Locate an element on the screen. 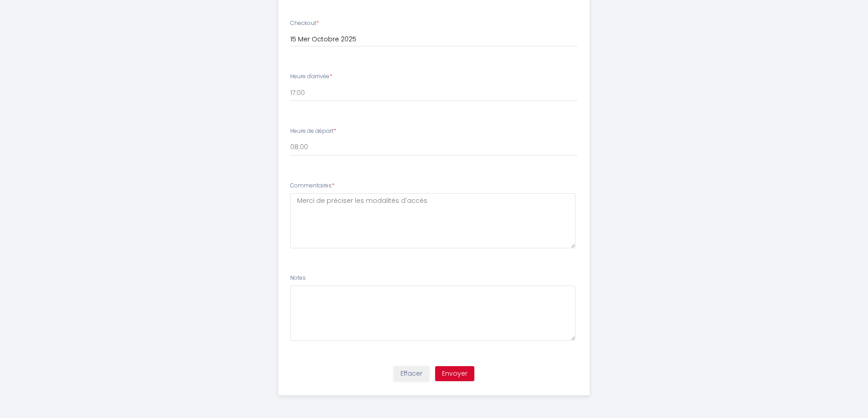 This screenshot has height=418, width=868. label: Heure d'arrivée is located at coordinates (311, 76).